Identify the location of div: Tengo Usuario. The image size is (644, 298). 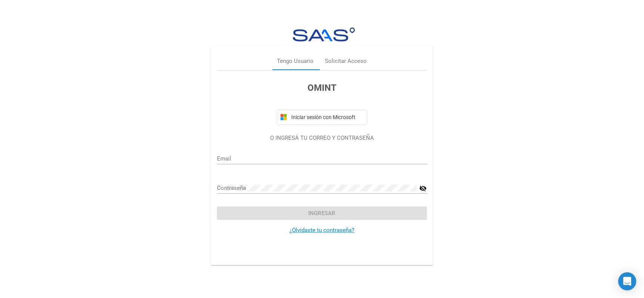
(295, 61).